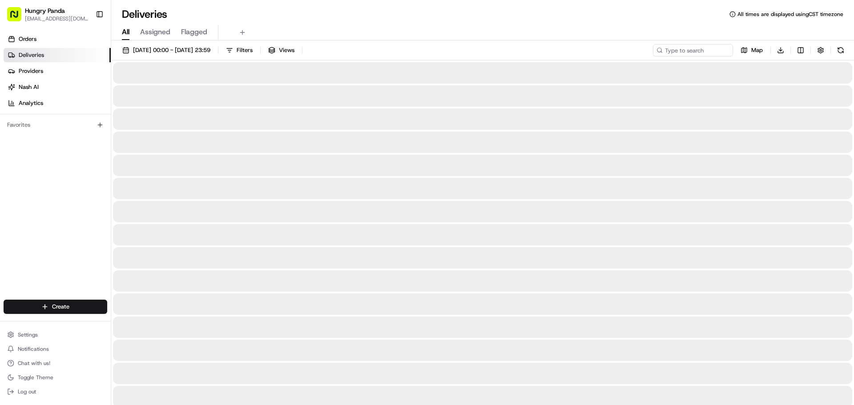  What do you see at coordinates (33, 349) in the screenshot?
I see `span: Notifications` at bounding box center [33, 349].